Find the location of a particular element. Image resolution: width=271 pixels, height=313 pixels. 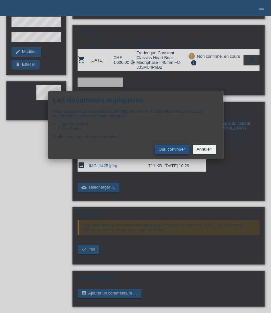

li: Reçu d'achat is located at coordinates (138, 129).